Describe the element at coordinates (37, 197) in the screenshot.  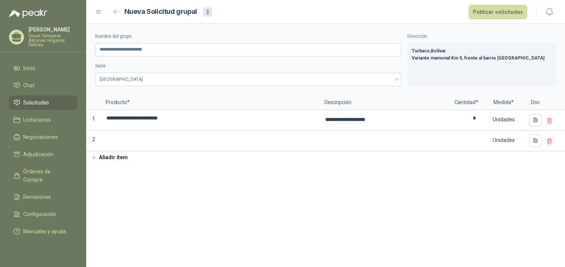
I see `span: Remisiones` at that location.